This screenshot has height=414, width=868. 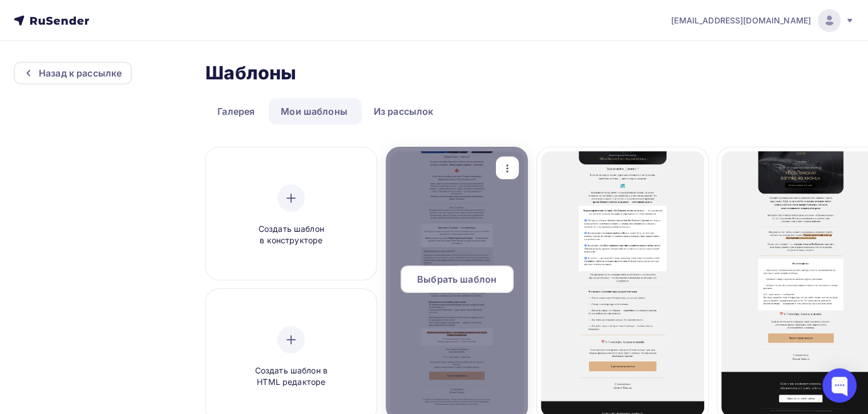 What do you see at coordinates (456, 279) in the screenshot?
I see `span: Выбрать шаблон` at bounding box center [456, 279].